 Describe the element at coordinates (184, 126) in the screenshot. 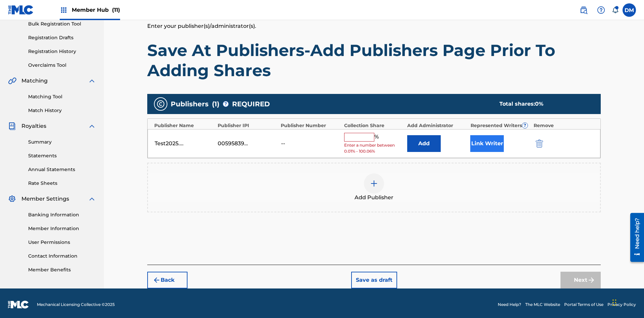

I see `div: Publisher Name` at that location.